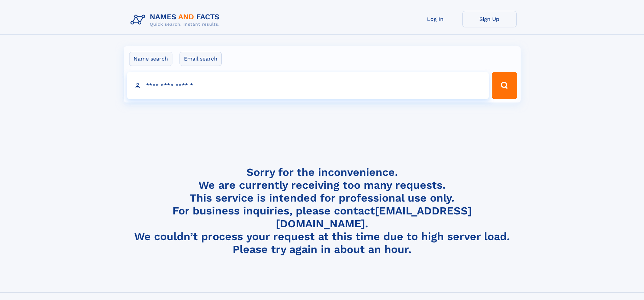 This screenshot has width=644, height=300. Describe the element at coordinates (489, 19) in the screenshot. I see `a: Sign Up` at that location.